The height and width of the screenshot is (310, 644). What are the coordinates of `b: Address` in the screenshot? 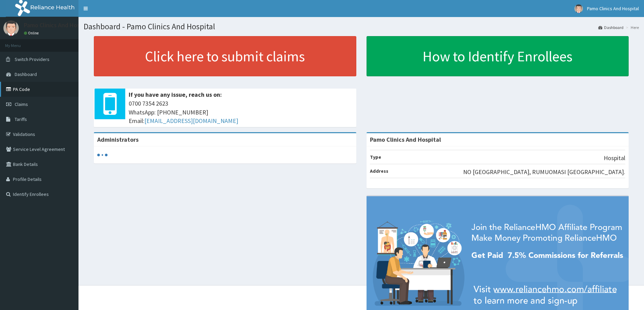 It's located at (379, 171).